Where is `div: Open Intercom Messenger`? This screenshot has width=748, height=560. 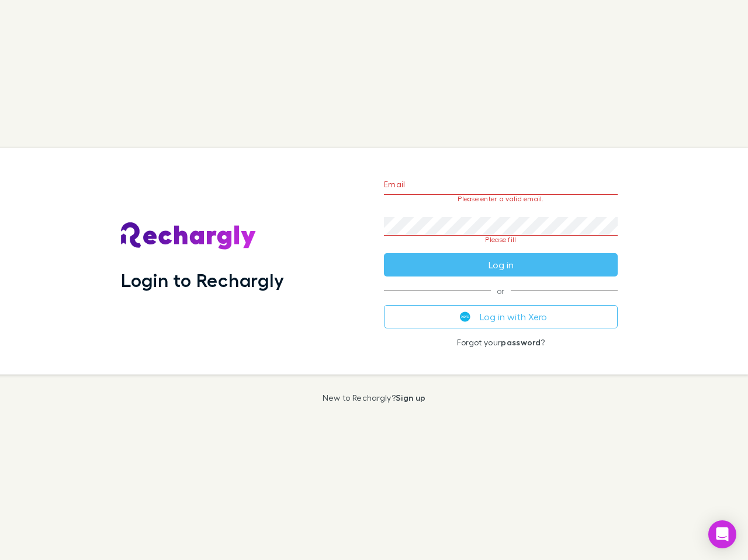
div: Open Intercom Messenger is located at coordinates (722, 535).